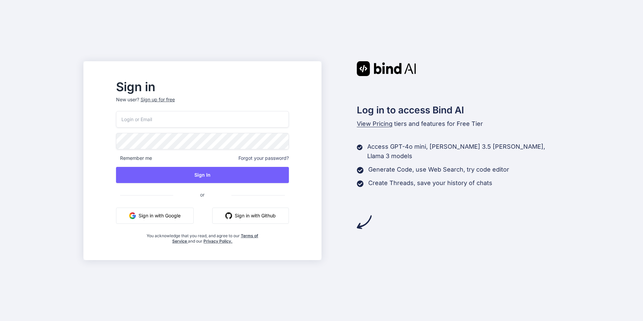 This screenshot has height=321, width=643. Describe the element at coordinates (202, 237) in the screenshot. I see `div: You acknowledge that you read, and agree to our and our` at that location.